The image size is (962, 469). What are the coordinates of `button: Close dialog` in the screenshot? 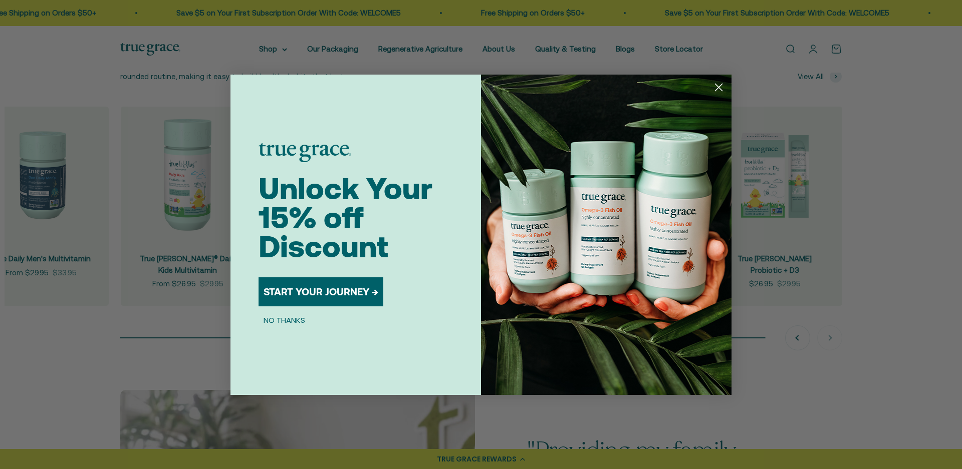 It's located at (718, 87).